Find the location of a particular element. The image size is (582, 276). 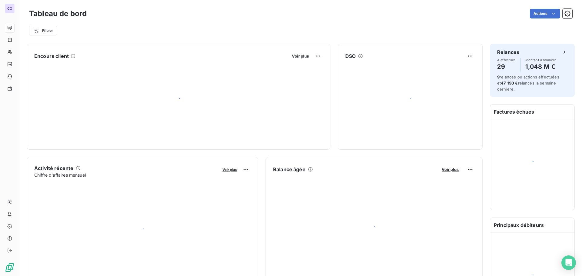

h6: DSO is located at coordinates (351, 56).